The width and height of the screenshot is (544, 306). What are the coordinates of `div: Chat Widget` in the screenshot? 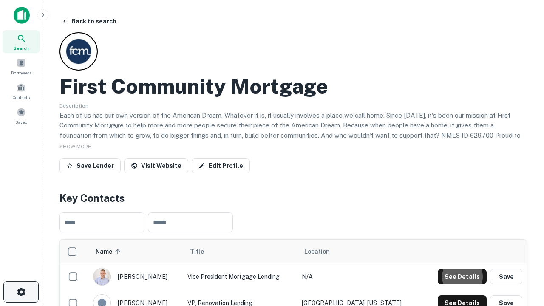 It's located at (523, 231).